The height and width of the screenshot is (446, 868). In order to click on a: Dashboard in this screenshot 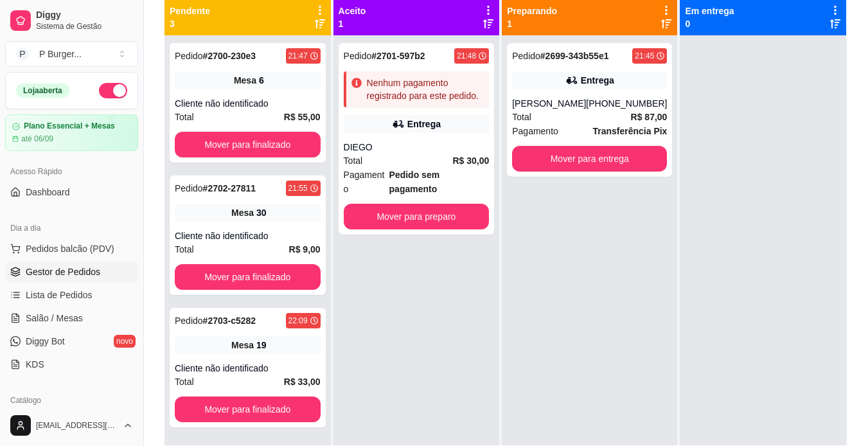, I will do `click(71, 192)`.